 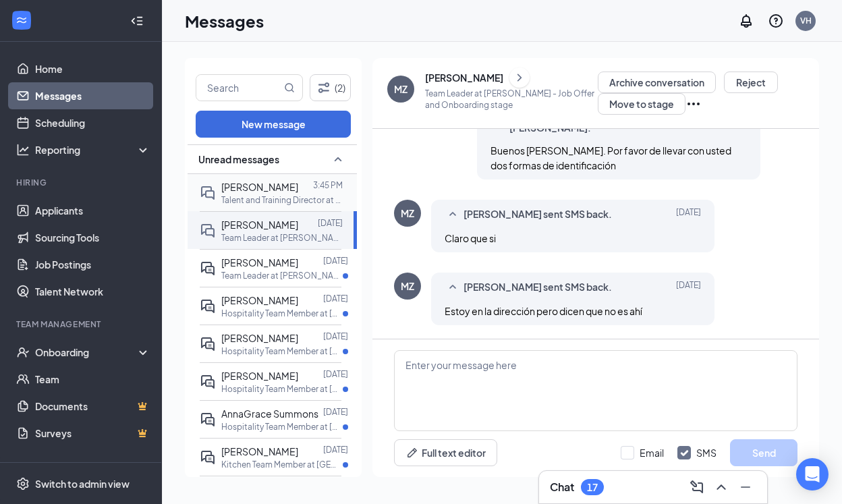 I want to click on button: Reject, so click(x=750, y=82).